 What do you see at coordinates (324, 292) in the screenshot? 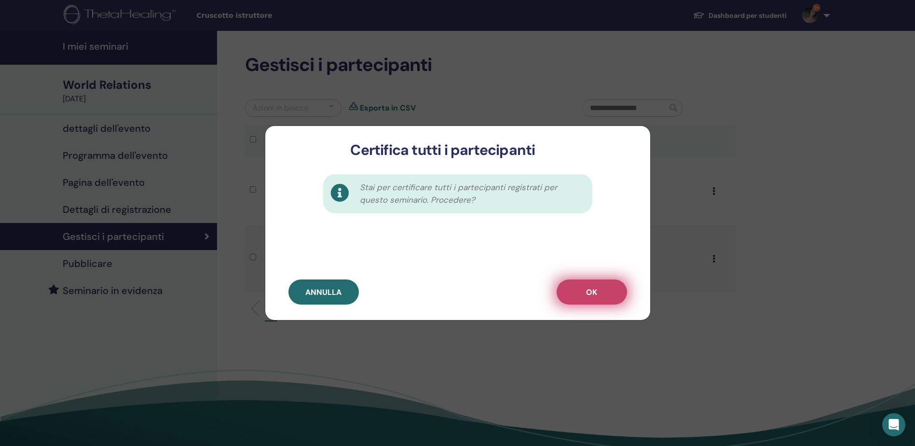
I see `button: Annulla` at bounding box center [324, 292].